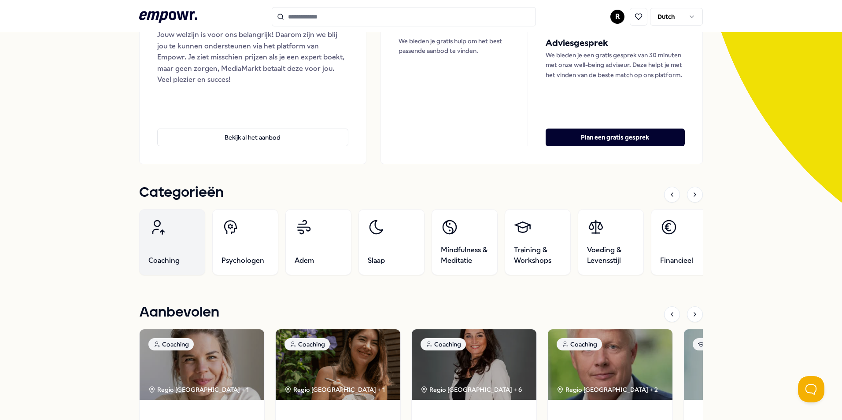  What do you see at coordinates (611, 255) in the screenshot?
I see `span: Voeding & Levensstijl` at bounding box center [611, 255].